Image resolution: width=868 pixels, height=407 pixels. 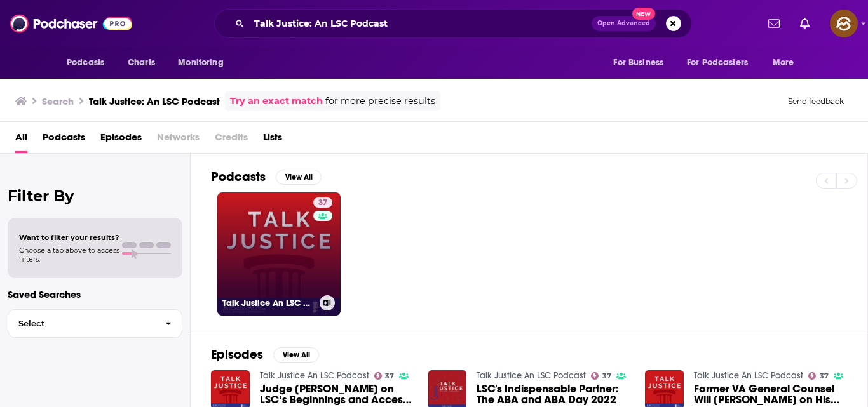 What do you see at coordinates (69, 255) in the screenshot?
I see `span: Choose a tab above to access filters.` at bounding box center [69, 255].